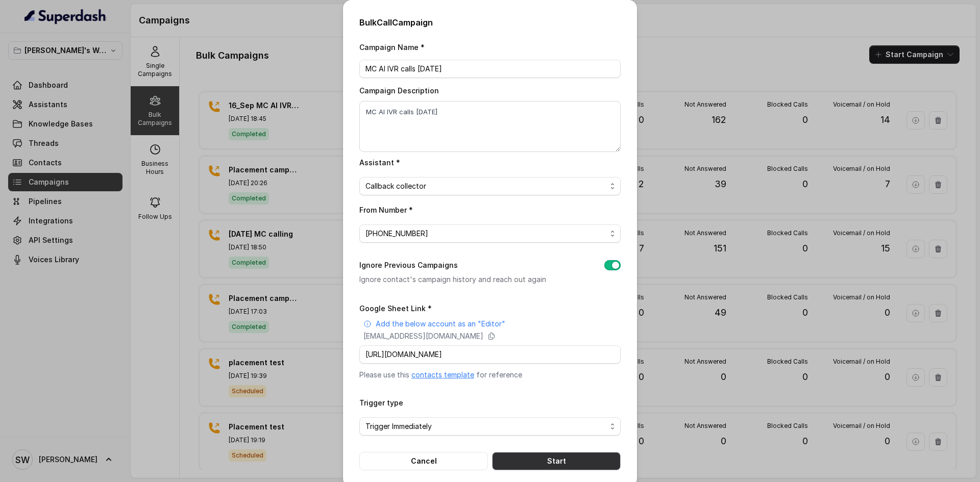 Image resolution: width=980 pixels, height=482 pixels. What do you see at coordinates (474, 280) in the screenshot?
I see `p: Ignore contact's campaign history and reach out again` at bounding box center [474, 280].